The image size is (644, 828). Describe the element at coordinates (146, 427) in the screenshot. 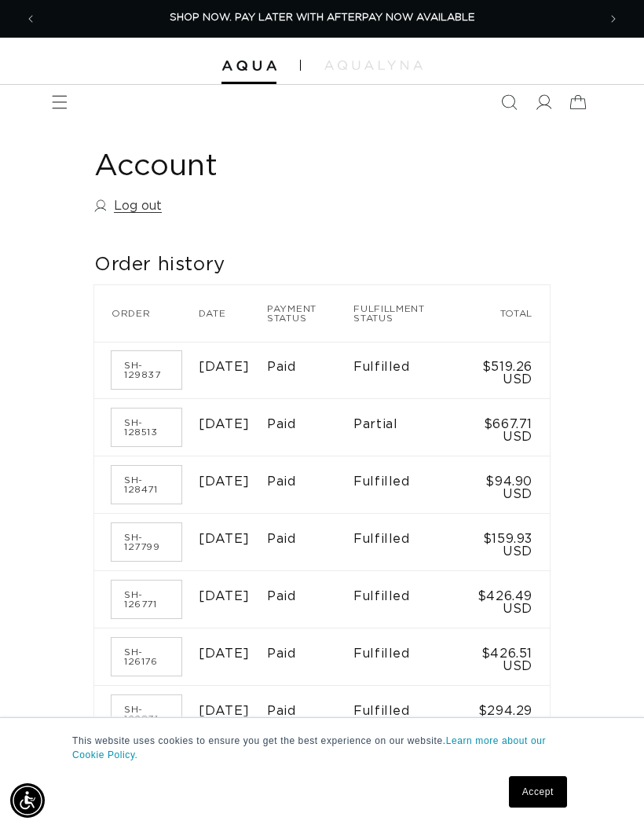

I see `a: Order number SH-128513` at that location.